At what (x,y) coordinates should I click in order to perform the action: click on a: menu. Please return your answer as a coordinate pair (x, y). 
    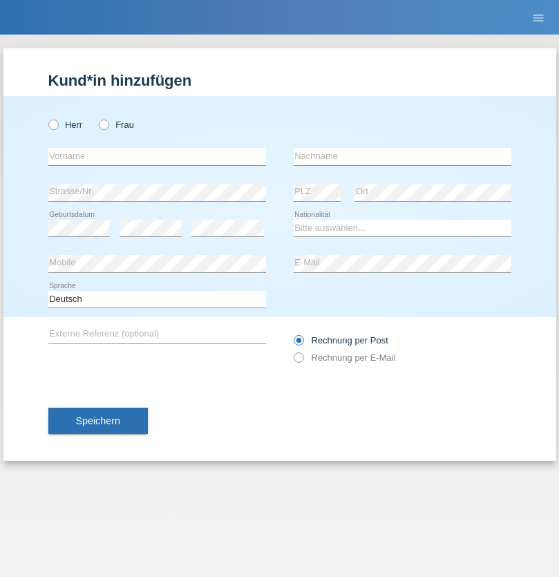
    Looking at the image, I should click on (539, 17).